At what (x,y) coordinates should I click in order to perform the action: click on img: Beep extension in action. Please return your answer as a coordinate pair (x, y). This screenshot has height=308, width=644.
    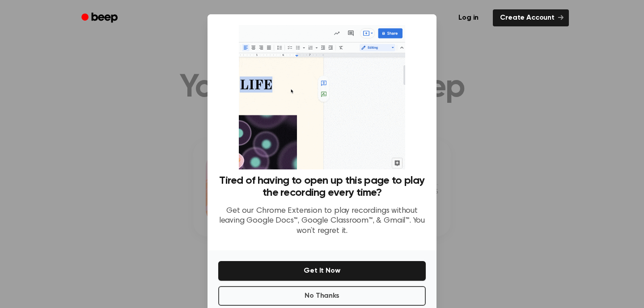
    Looking at the image, I should click on (321, 97).